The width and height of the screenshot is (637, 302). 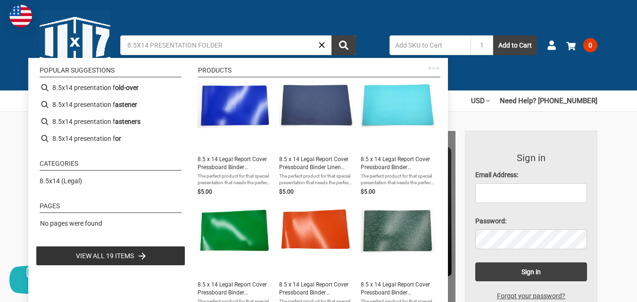 What do you see at coordinates (398, 231) in the screenshot?
I see `img: 8.5 x 14 Legal Report Cover Pressboard Binder PressBoard Panels includes Fold-over Metal Fastener...` at bounding box center [398, 231].